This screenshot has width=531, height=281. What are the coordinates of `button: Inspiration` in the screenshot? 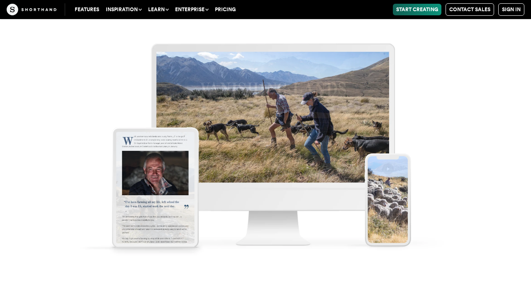 It's located at (124, 10).